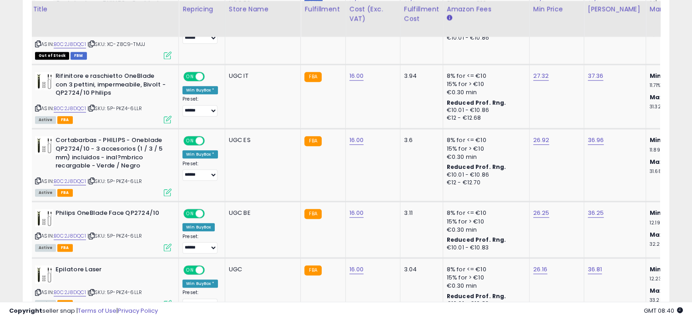 The height and width of the screenshot is (320, 692). What do you see at coordinates (138, 310) in the screenshot?
I see `a: Privacy Policy` at bounding box center [138, 310].